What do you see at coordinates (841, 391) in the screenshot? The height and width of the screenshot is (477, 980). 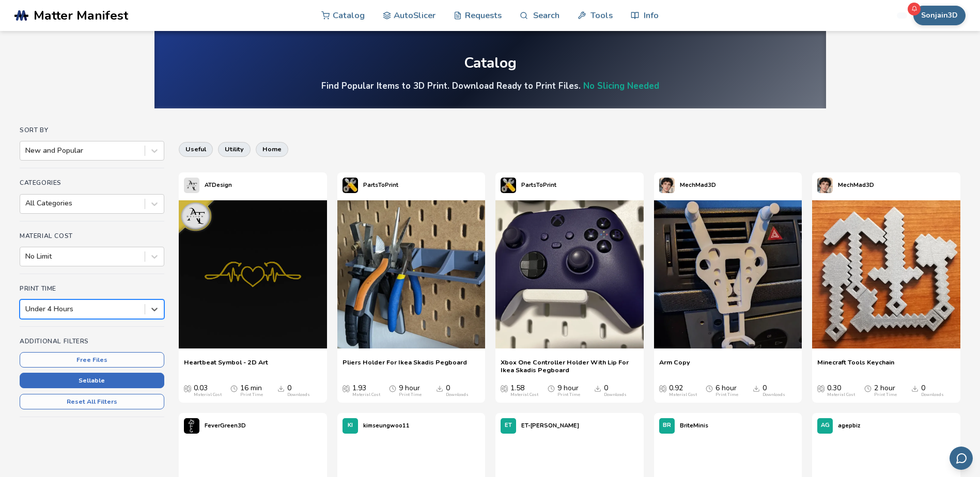 I see `div: 0.30` at bounding box center [841, 391].